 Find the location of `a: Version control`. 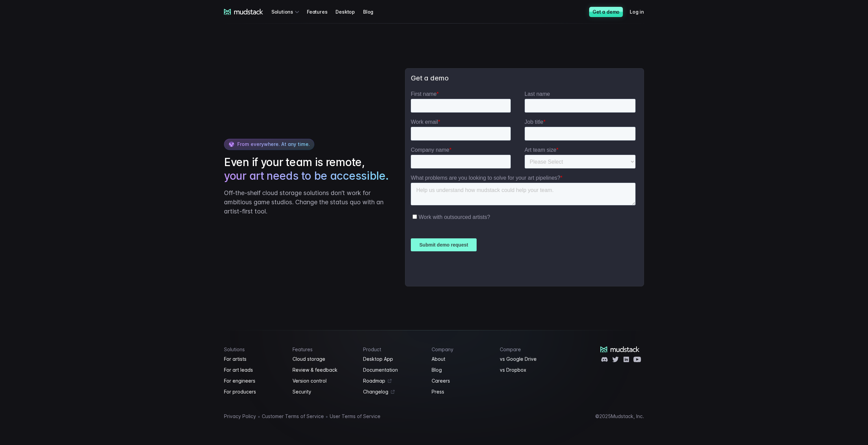

a: Version control is located at coordinates (324, 380).